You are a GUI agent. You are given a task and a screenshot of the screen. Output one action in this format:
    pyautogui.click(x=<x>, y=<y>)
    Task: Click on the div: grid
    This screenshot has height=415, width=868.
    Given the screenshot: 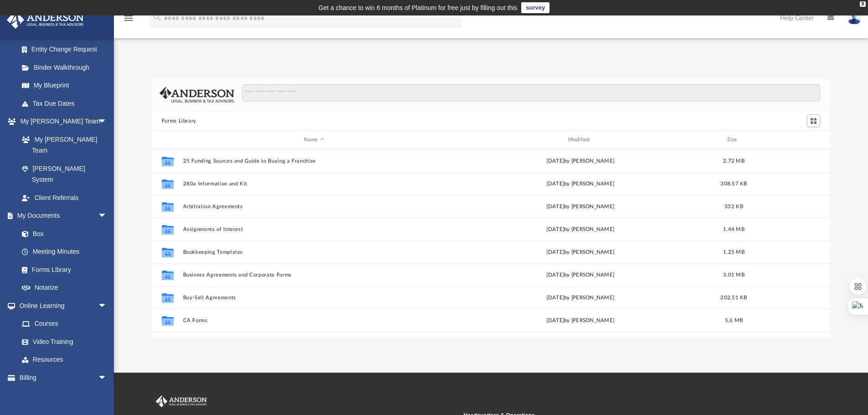 What is the action you would take?
    pyautogui.click(x=491, y=244)
    